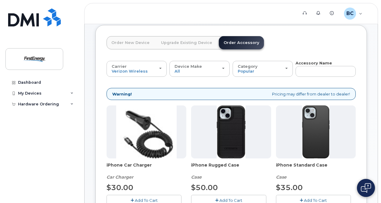 This screenshot has height=203, width=381. Describe the element at coordinates (248, 66) in the screenshot. I see `span: Category` at that location.